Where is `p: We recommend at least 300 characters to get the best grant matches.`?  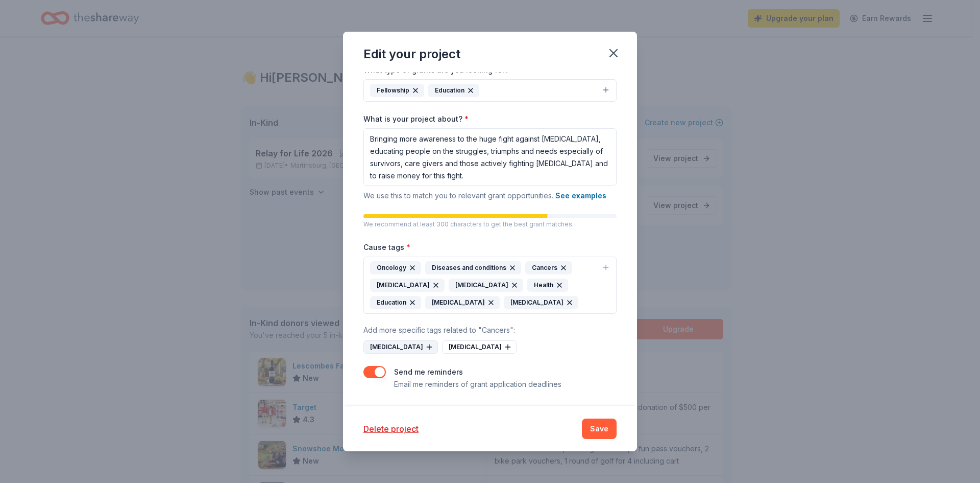
p: We recommend at least 300 characters to get the best grant matches. is located at coordinates (490, 224).